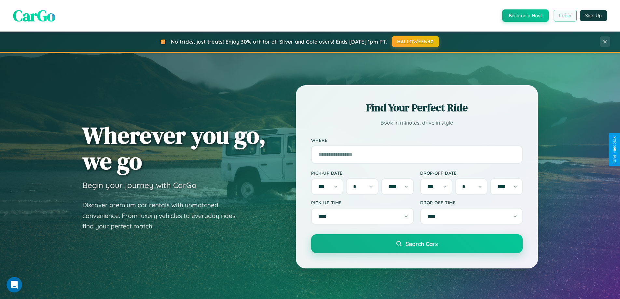  Describe the element at coordinates (471, 203) in the screenshot. I see `label: Drop-off Time` at that location.